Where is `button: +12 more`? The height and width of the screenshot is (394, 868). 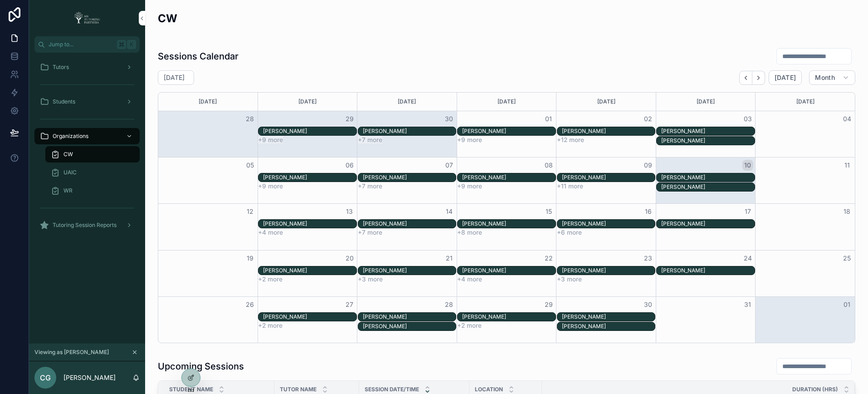
button: +12 more is located at coordinates (571, 140).